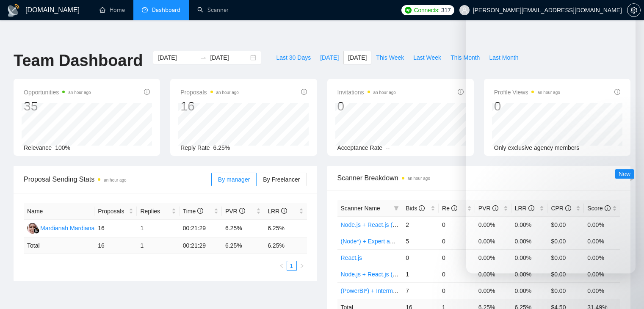 The width and height of the screenshot is (644, 309). What do you see at coordinates (166, 10) in the screenshot?
I see `span: Dashboard` at bounding box center [166, 10].